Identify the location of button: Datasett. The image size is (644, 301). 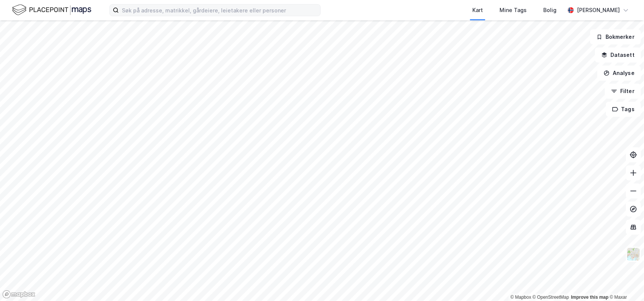
(618, 55).